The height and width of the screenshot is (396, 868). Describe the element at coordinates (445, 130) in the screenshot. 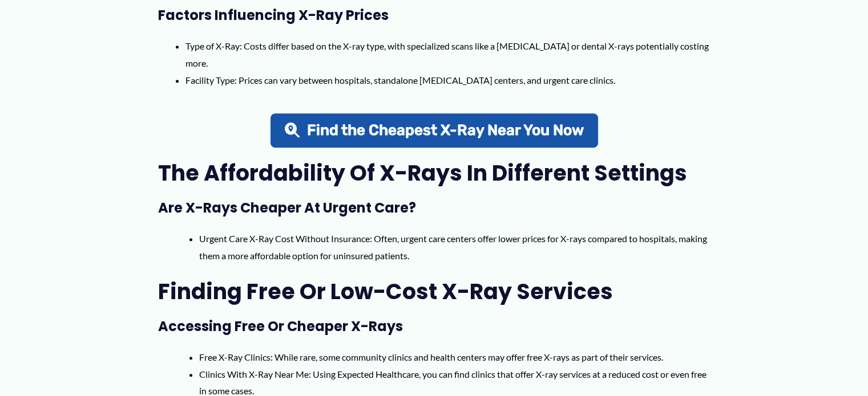

I see `span: Find the Cheapest X-Ray Near You Now` at that location.